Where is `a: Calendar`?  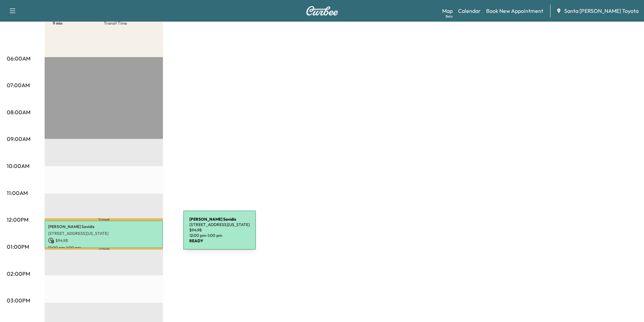 a: Calendar is located at coordinates (469, 11).